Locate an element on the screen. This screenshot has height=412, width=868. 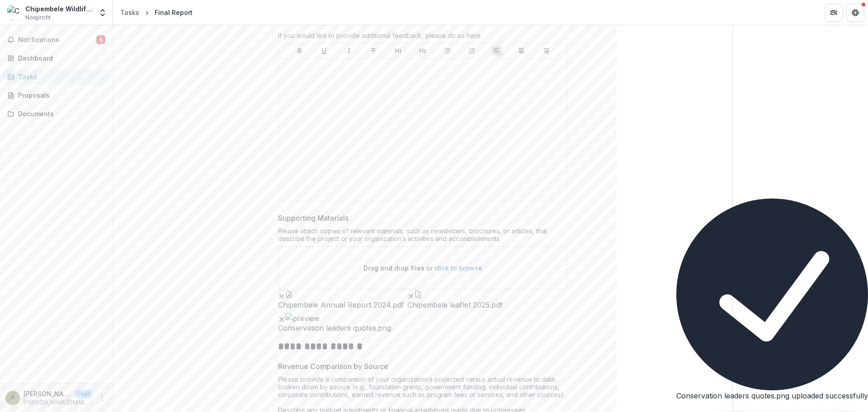
button: Align Left is located at coordinates (497, 50).